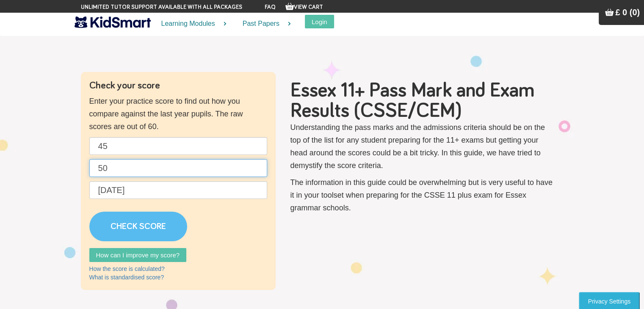  Describe the element at coordinates (138, 255) in the screenshot. I see `a: How can I improve my score?` at that location.